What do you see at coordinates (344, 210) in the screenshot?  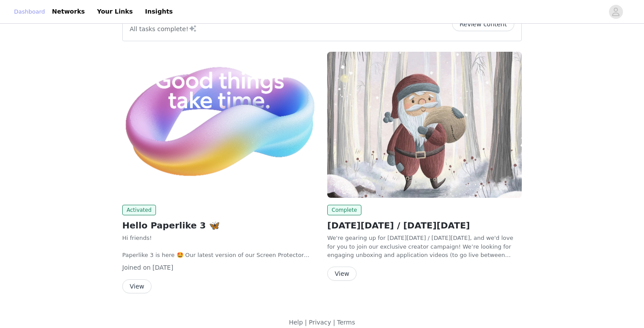 I see `span: Complete` at bounding box center [344, 210].